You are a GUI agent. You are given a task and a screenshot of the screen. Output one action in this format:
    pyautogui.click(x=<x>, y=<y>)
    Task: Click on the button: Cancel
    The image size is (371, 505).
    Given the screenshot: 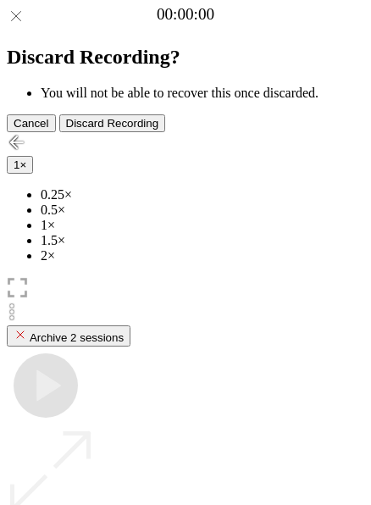 What is the action you would take?
    pyautogui.click(x=31, y=123)
    